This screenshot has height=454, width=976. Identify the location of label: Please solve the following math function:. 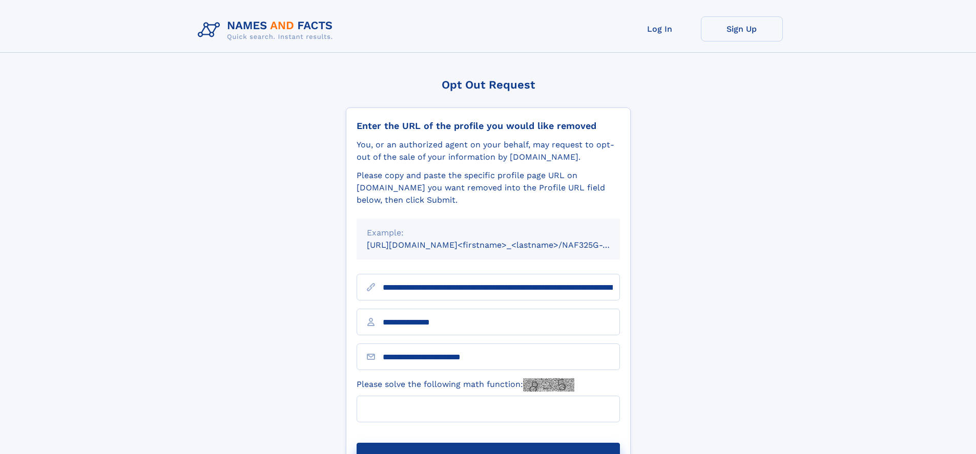
(465, 385).